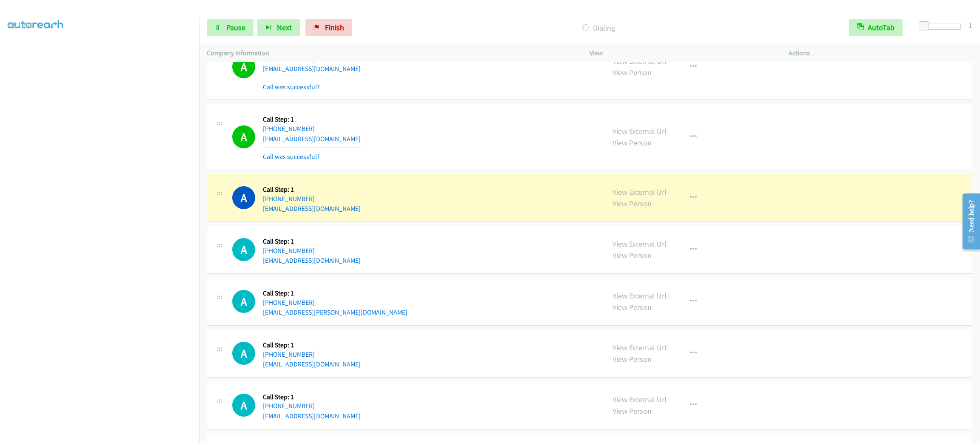  What do you see at coordinates (880, 54) in the screenshot?
I see `p: Actions` at bounding box center [880, 54].